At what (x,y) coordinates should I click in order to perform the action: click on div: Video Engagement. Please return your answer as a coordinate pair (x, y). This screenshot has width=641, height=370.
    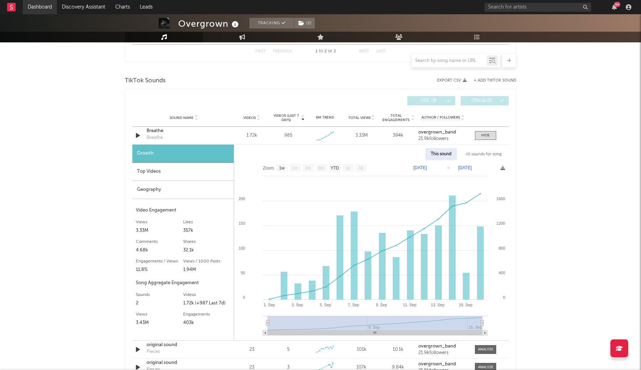
    Looking at the image, I should click on (183, 210).